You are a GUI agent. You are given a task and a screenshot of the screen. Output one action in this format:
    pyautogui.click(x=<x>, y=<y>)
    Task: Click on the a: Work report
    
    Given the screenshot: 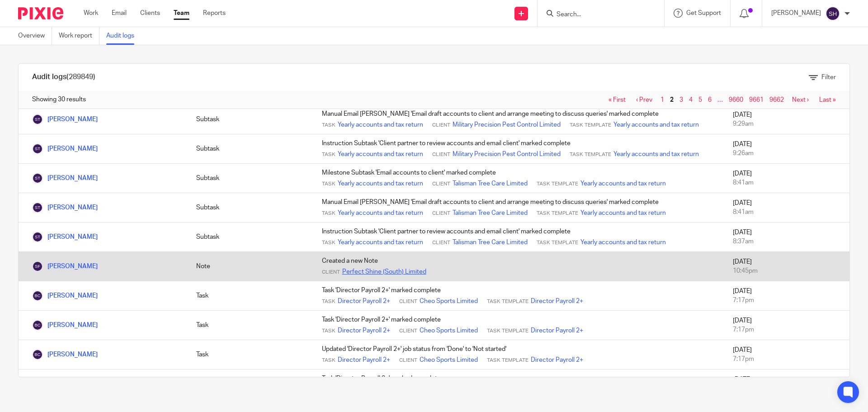 What is the action you would take?
    pyautogui.click(x=79, y=36)
    